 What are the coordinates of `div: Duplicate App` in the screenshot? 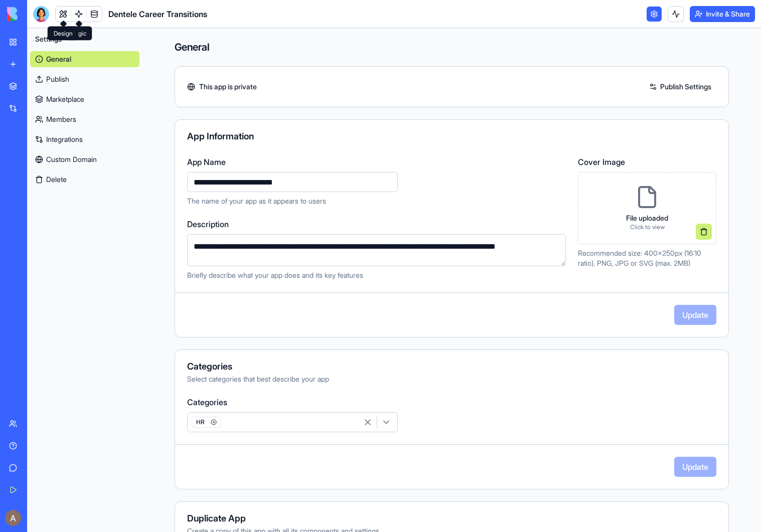 It's located at (451, 519).